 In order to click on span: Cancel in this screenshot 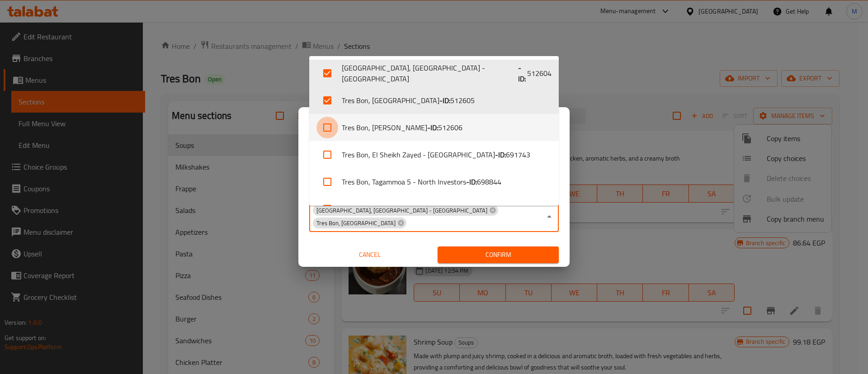, I will do `click(370, 254)`.